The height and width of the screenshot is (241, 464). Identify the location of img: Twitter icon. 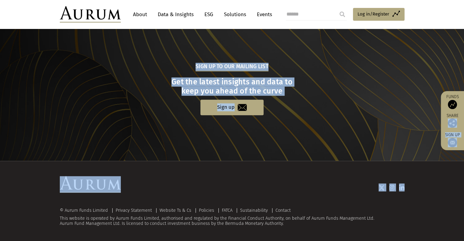
(382, 188).